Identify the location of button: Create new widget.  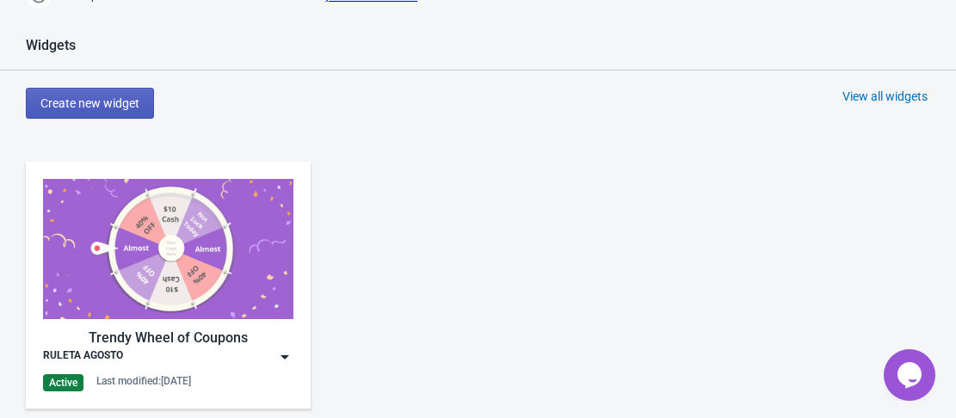
(90, 103).